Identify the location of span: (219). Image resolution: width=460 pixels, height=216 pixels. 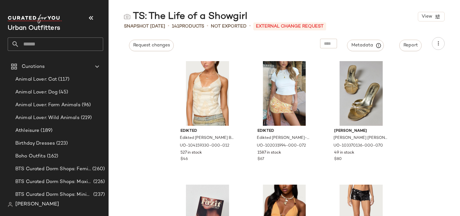
(86, 118).